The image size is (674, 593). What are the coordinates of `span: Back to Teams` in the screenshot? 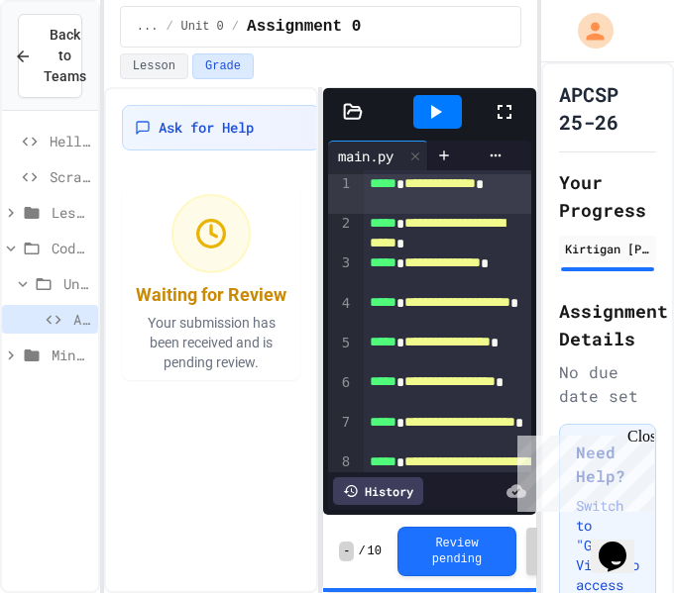 It's located at (64, 55).